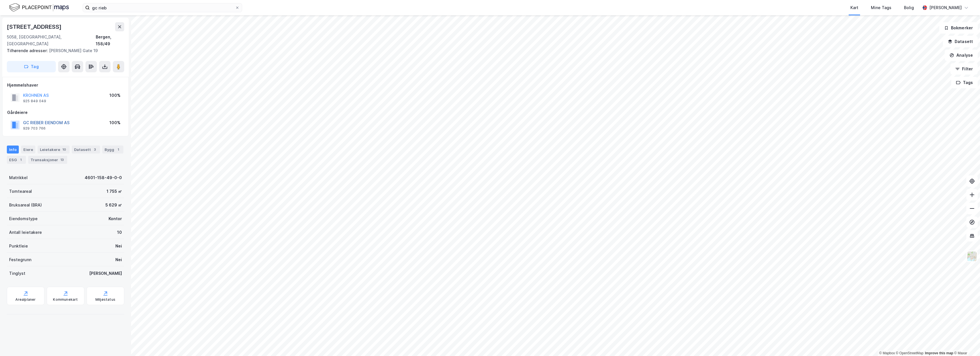 The width and height of the screenshot is (980, 356). Describe the element at coordinates (960, 42) in the screenshot. I see `button: Datasett` at that location.